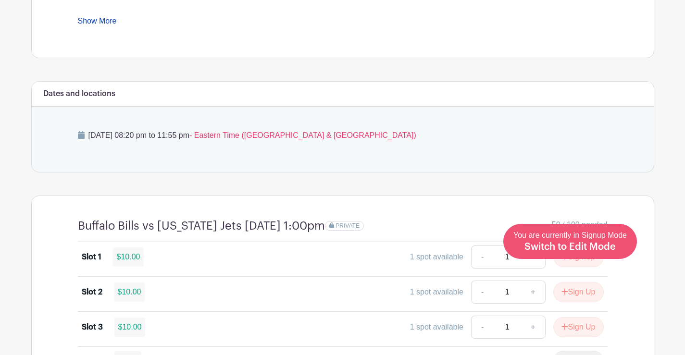  What do you see at coordinates (92, 292) in the screenshot?
I see `div: Slot 2` at bounding box center [92, 292].